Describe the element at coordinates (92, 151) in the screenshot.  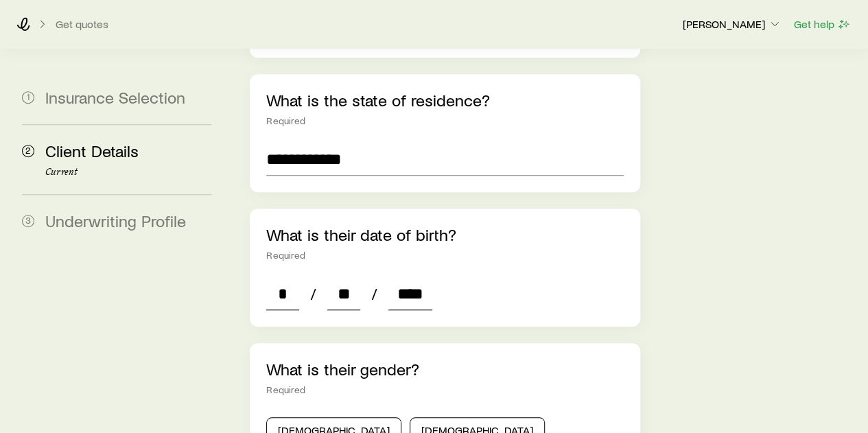
I see `span: Client Details` at that location.